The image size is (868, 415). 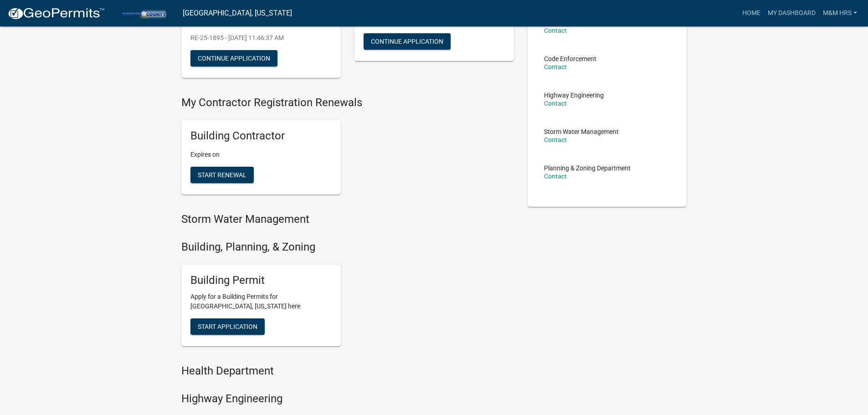 I want to click on h5: Building Permit, so click(x=261, y=280).